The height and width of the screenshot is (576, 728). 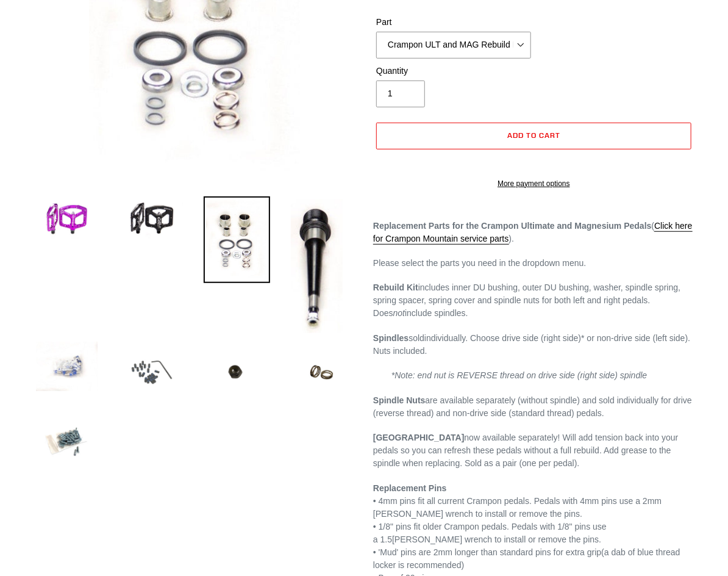 What do you see at coordinates (534, 450) in the screenshot?
I see `p: now available separately! Will add tension back into your pedals so you can refresh these pedals ...` at bounding box center [534, 450].